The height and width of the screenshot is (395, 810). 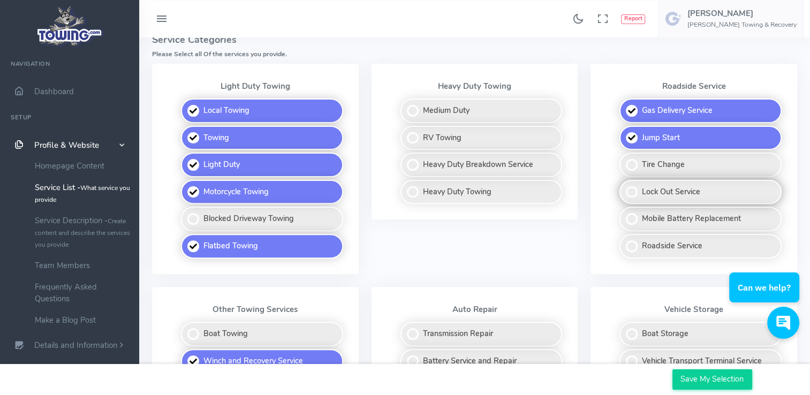 I want to click on a: Service Description -Create content and describe the services you provide, so click(x=83, y=232).